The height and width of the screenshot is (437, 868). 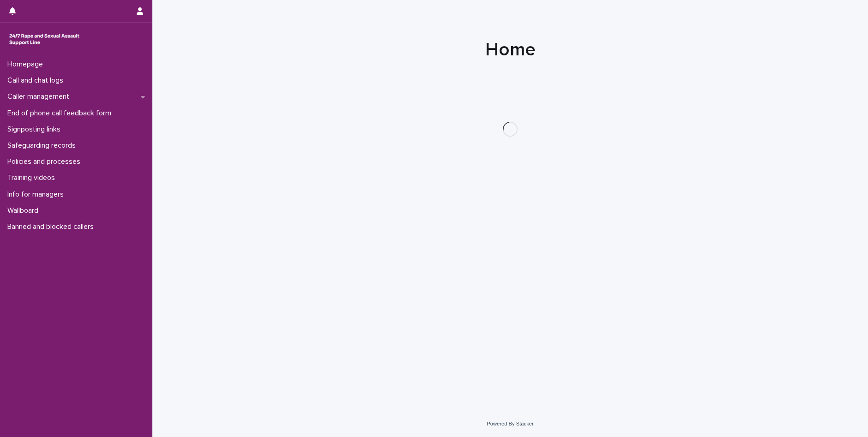 What do you see at coordinates (45, 161) in the screenshot?
I see `p: Policies and processes` at bounding box center [45, 161].